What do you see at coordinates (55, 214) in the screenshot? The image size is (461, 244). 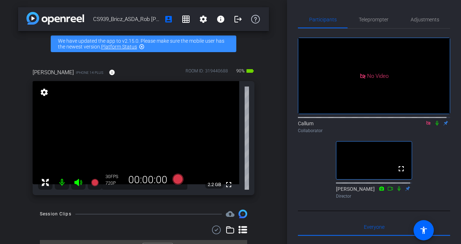 I see `div: Session Clips` at bounding box center [55, 214].